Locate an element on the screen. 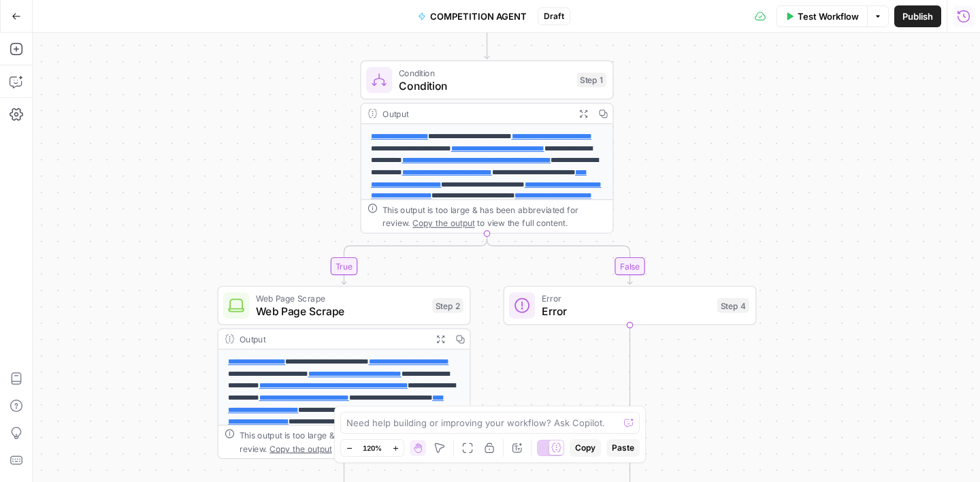 The width and height of the screenshot is (980, 482). button: Publish is located at coordinates (918, 17).